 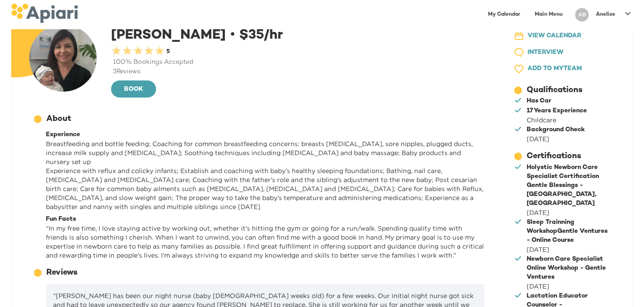 I want to click on button: INTERVIEW, so click(x=558, y=52).